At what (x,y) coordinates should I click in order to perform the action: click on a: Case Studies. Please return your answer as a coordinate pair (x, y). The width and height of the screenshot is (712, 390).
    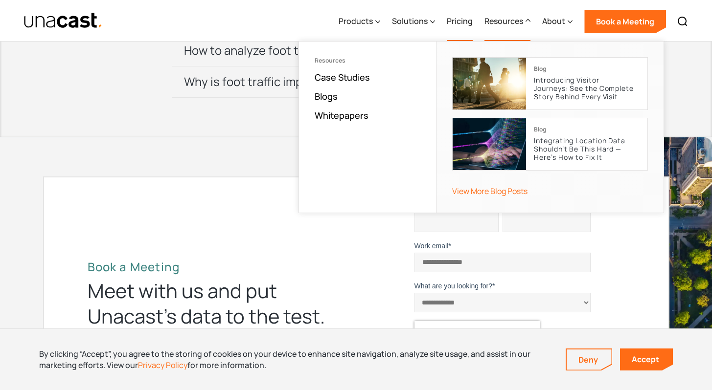
    Looking at the image, I should click on (342, 77).